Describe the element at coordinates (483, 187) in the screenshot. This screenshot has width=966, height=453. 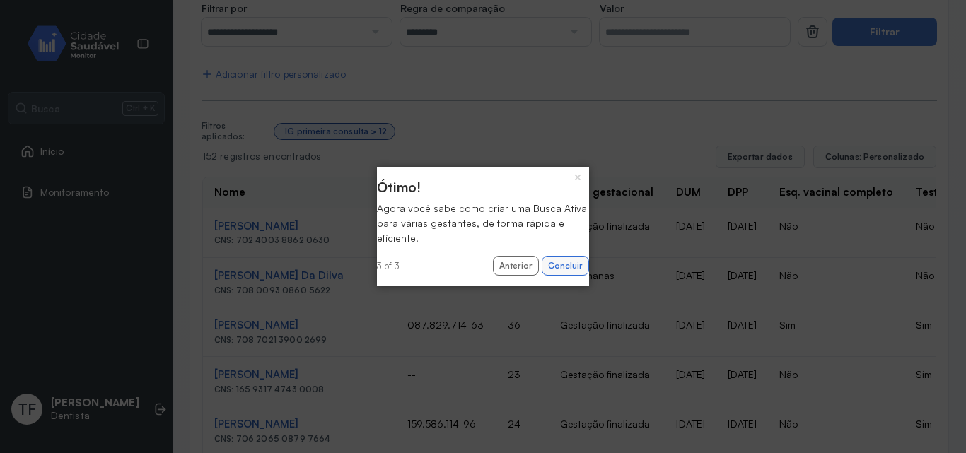
I see `header: Ótimo!` at that location.